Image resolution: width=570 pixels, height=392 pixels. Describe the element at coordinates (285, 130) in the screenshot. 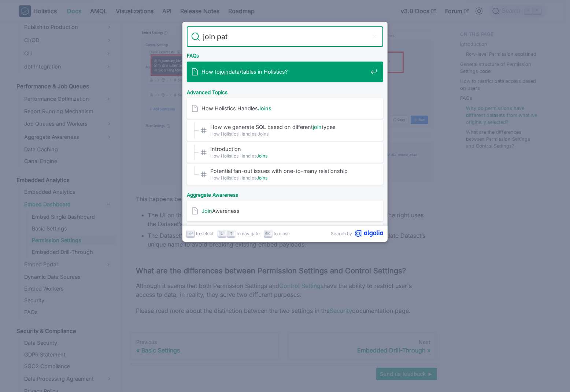

I see `a: How we generate SQL based on differentjointypes​How Holistics Handles Joins` at that location.